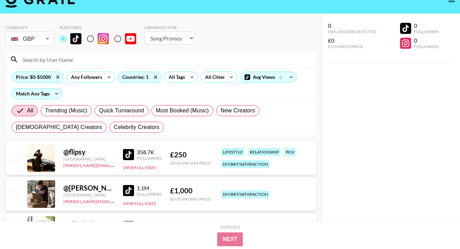 This screenshot has width=460, height=249. Describe the element at coordinates (149, 152) in the screenshot. I see `div: 358.7K` at that location.